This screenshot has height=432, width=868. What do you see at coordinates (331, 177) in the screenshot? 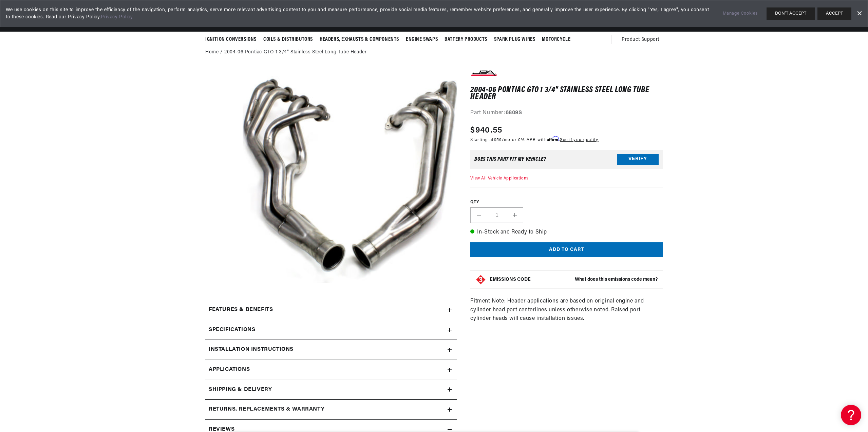
I see `media-gallery: Gallery Viewer` at bounding box center [331, 177].